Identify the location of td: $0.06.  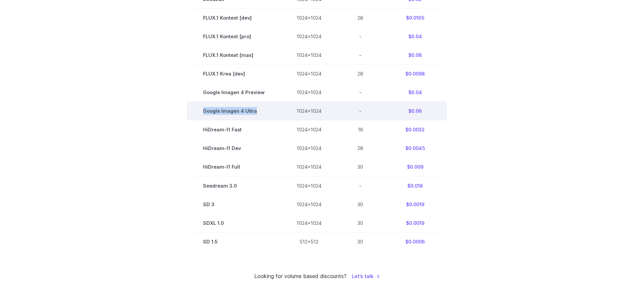
(415, 111).